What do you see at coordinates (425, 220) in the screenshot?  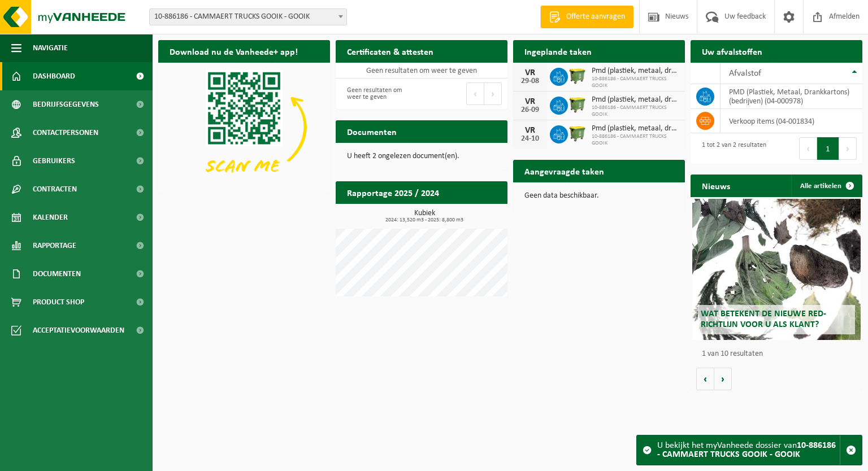 I see `span: 2024: 13,520 m3 - 2025: 8,800 m3` at bounding box center [425, 220].